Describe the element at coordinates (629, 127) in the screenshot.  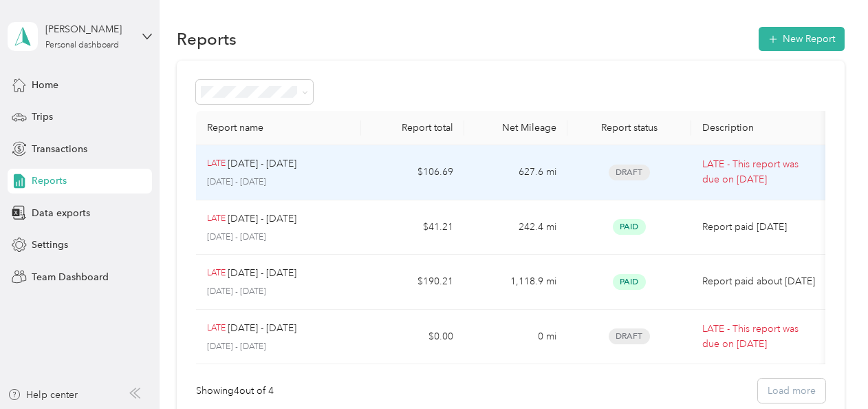
I see `div: Report status` at that location.